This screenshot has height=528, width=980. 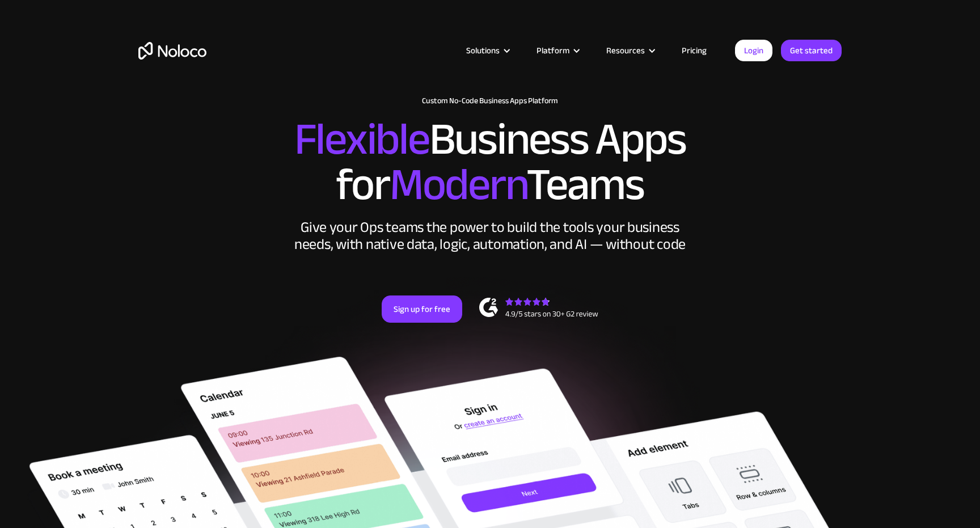 What do you see at coordinates (490, 162) in the screenshot?
I see `h2: Business Apps for Teams` at bounding box center [490, 162].